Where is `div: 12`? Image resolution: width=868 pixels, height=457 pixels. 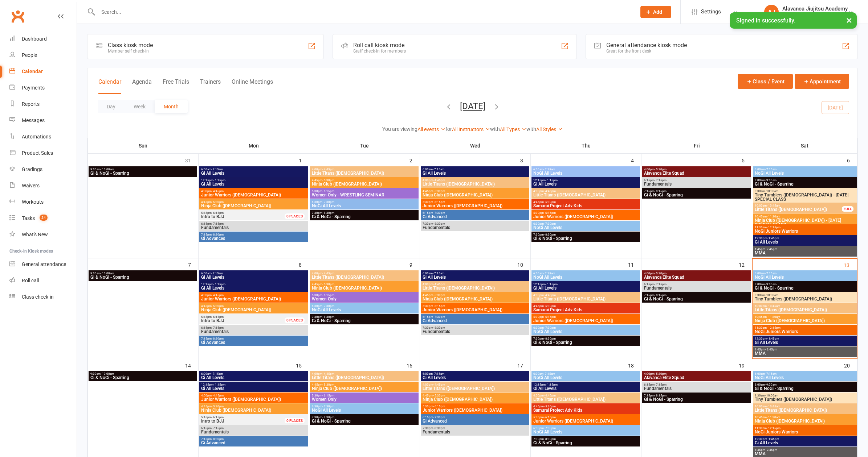
div: 12 is located at coordinates (745, 264).